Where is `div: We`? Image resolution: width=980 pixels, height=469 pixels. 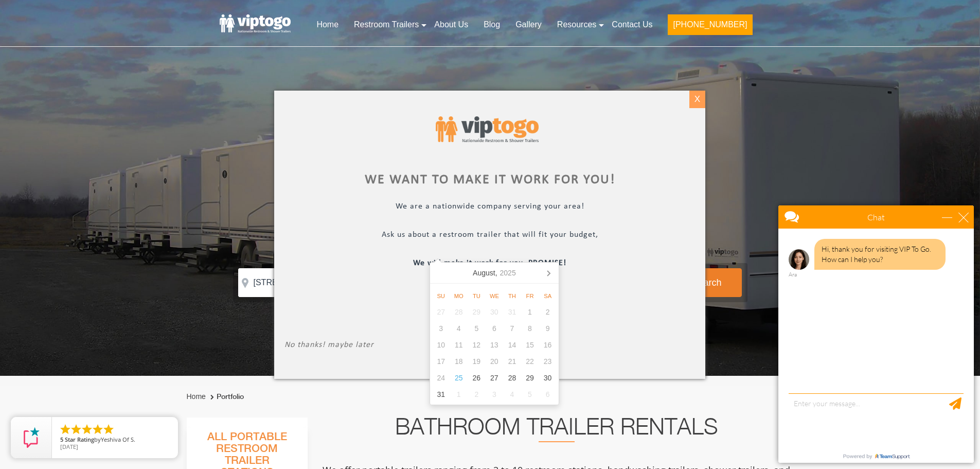
div: We is located at coordinates (494, 296).